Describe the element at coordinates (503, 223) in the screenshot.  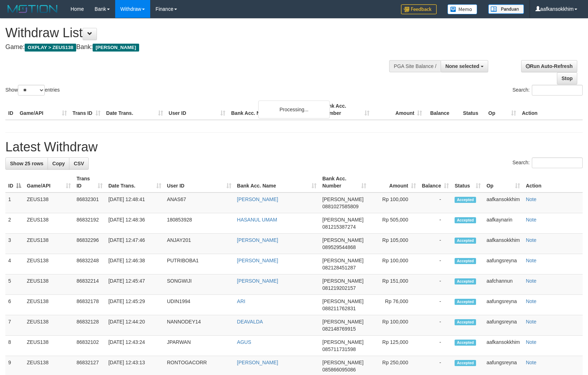
I see `td: aafkaynarin` at that location.